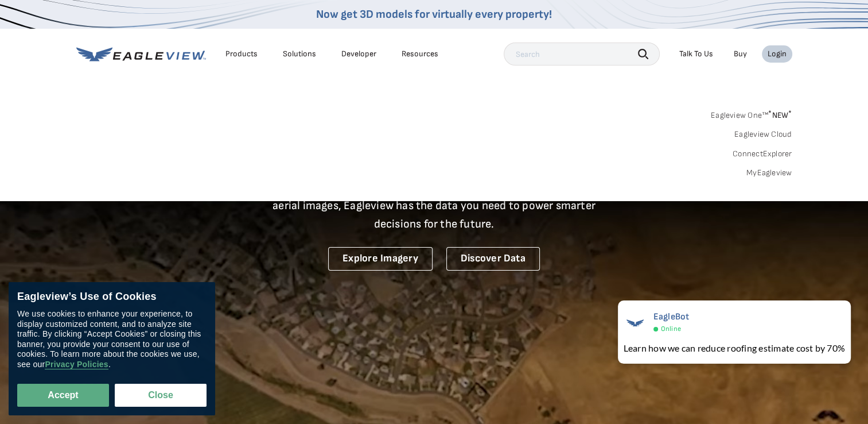 The width and height of the screenshot is (868, 424). Describe the element at coordinates (300, 54) in the screenshot. I see `div: Solutions` at that location.